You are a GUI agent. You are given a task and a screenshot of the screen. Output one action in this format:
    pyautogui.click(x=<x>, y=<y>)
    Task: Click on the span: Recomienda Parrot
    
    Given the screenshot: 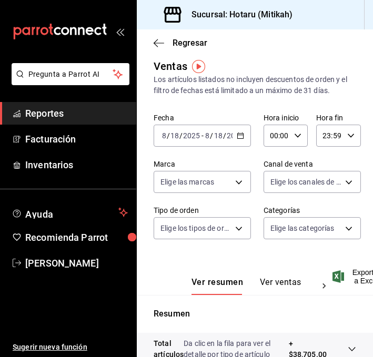 What is the action you would take?
    pyautogui.click(x=76, y=237)
    